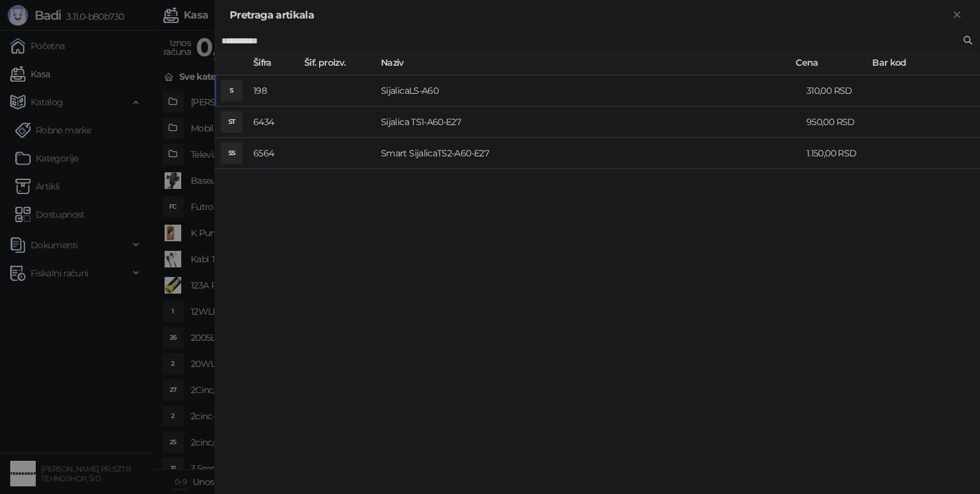 The width and height of the screenshot is (980, 494). What do you see at coordinates (231, 91) in the screenshot?
I see `div: S` at bounding box center [231, 91].